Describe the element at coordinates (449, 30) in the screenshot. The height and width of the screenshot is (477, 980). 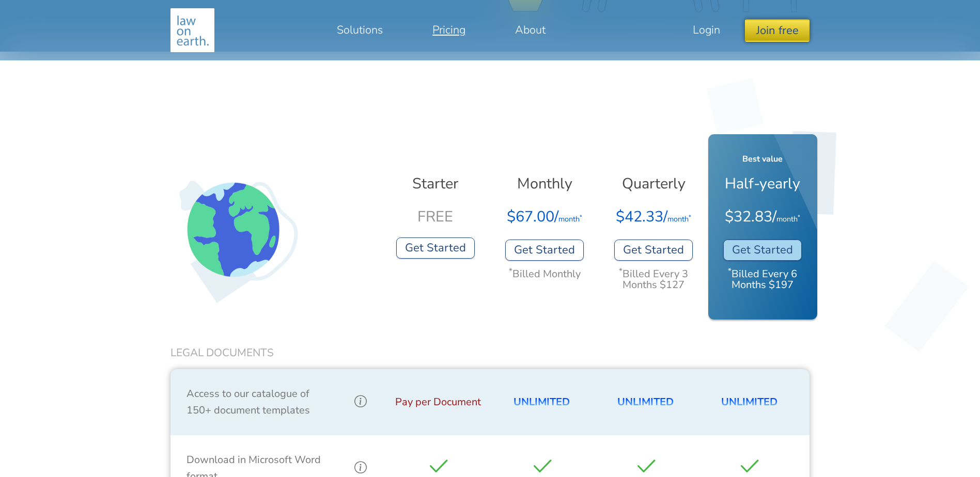
I see `a: Pricing` at that location.